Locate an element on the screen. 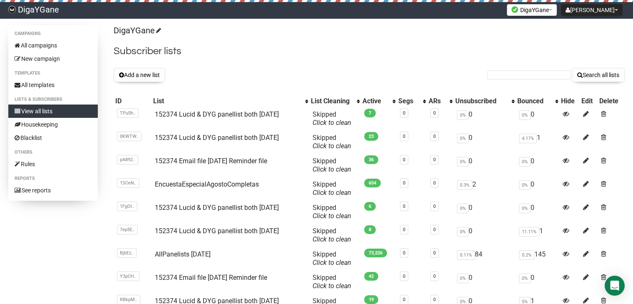  div: Hide is located at coordinates (570, 101).